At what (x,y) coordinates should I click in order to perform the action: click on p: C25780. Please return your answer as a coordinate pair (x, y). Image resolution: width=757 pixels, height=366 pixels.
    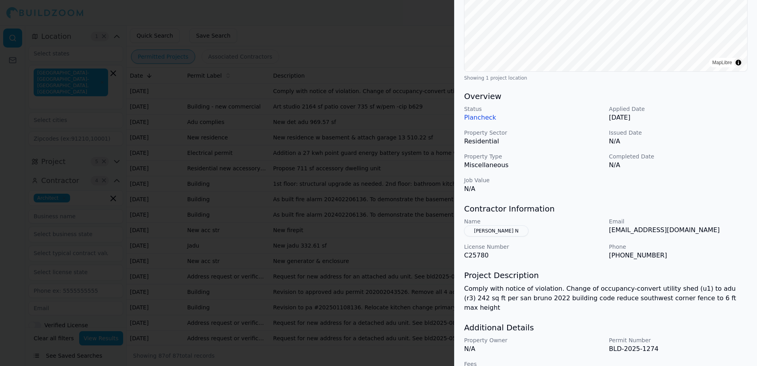
    Looking at the image, I should click on (533, 255).